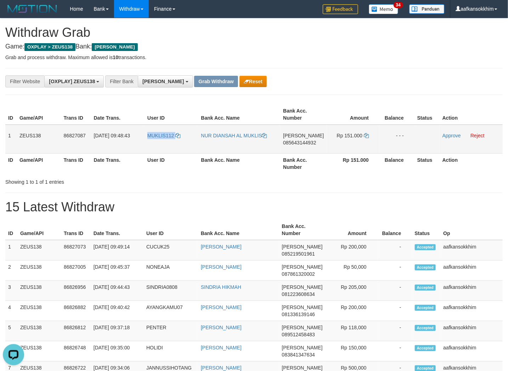 The height and width of the screenshot is (371, 508). Describe the element at coordinates (352, 352) in the screenshot. I see `td: Rp 150,000` at that location.